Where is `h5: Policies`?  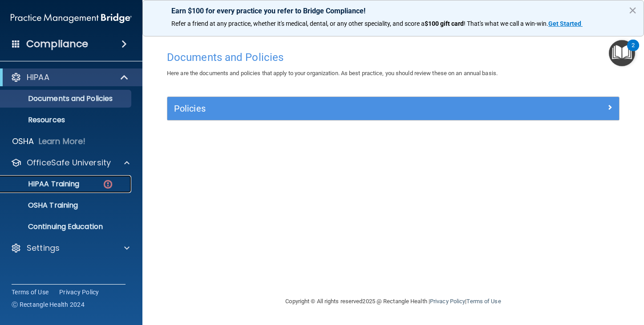
h5: Policies is located at coordinates (336, 109).